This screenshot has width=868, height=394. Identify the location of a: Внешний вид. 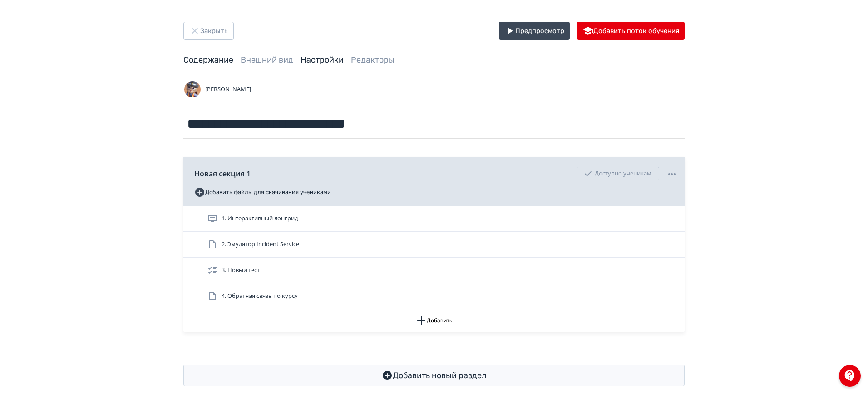
(267, 60).